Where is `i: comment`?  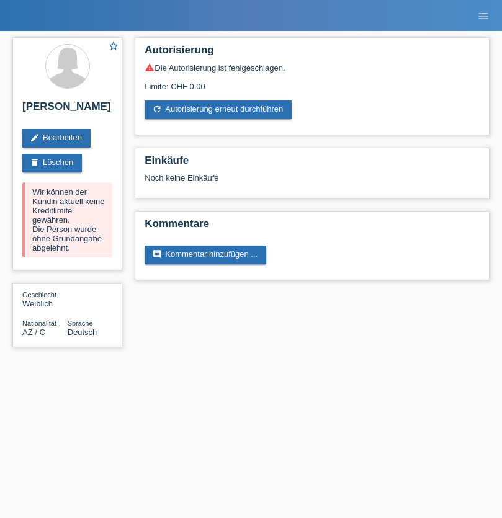 i: comment is located at coordinates (157, 254).